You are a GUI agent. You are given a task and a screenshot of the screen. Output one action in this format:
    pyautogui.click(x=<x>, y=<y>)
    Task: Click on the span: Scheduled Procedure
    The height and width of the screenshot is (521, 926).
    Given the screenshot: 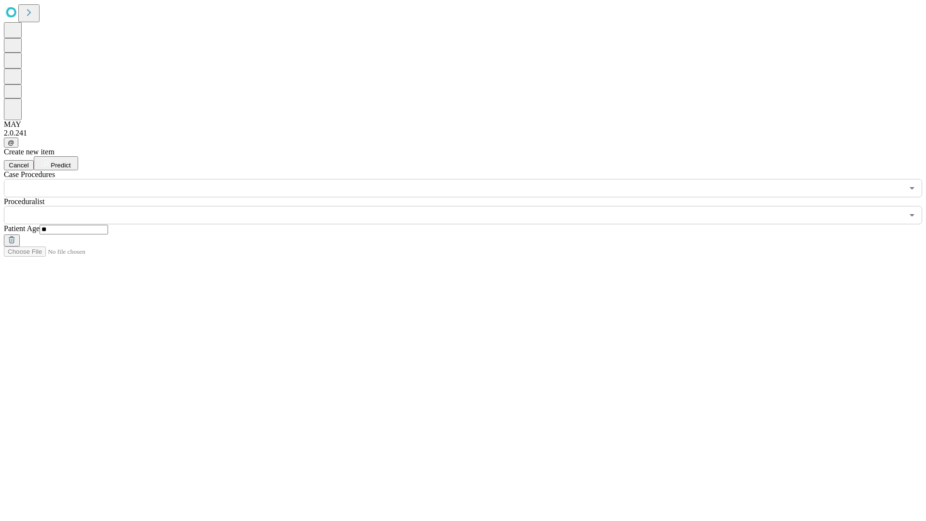 What is the action you would take?
    pyautogui.click(x=29, y=174)
    